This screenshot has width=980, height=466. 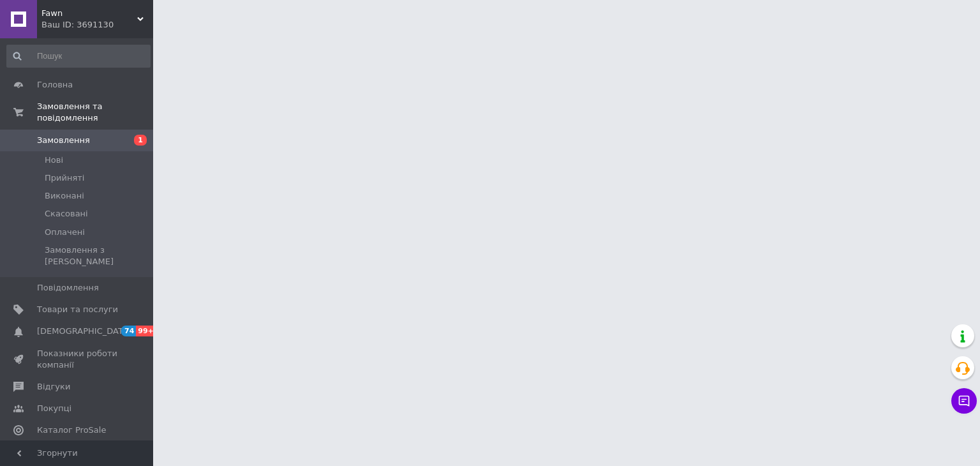 I want to click on span: Відгуки, so click(x=54, y=387).